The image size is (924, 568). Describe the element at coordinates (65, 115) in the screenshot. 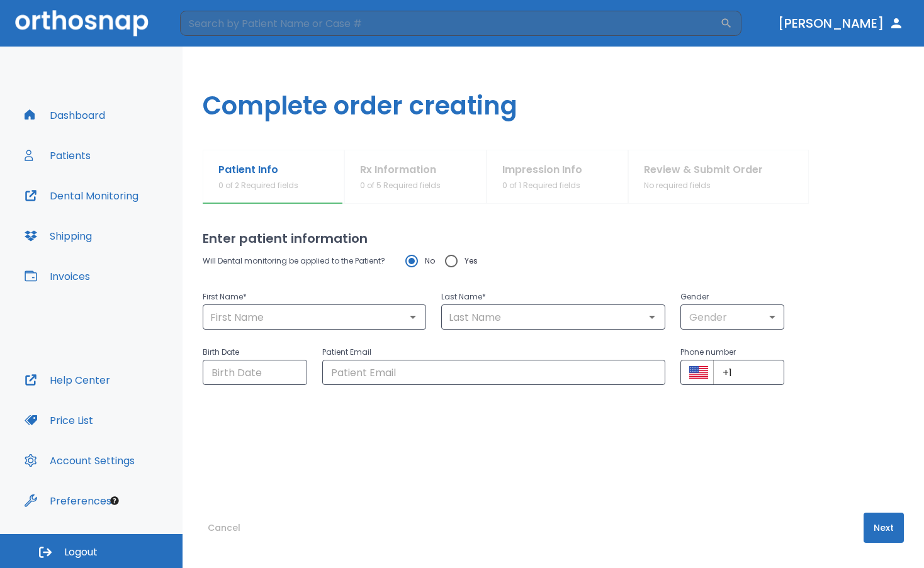

I see `button: Dashboard` at that location.